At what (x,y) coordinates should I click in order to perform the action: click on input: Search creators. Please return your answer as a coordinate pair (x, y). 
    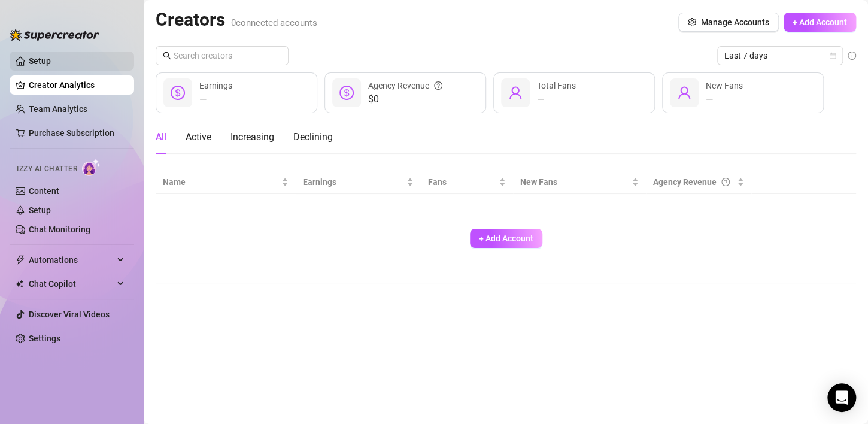
    Looking at the image, I should click on (222, 56).